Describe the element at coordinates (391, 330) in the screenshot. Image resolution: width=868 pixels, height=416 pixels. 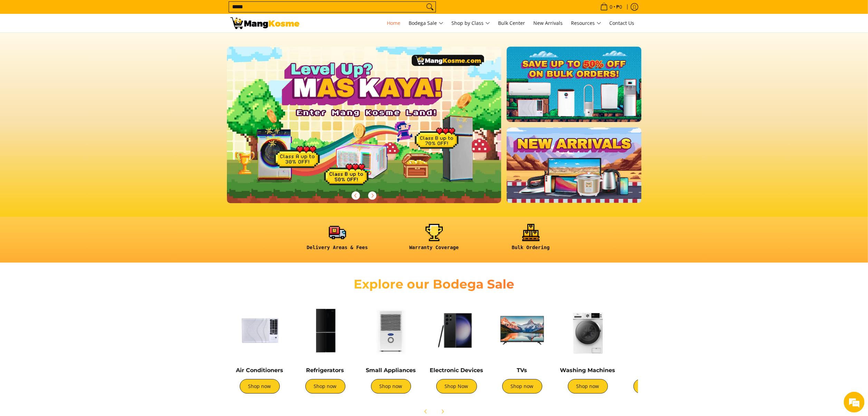
I see `img: Small Appliances` at that location.